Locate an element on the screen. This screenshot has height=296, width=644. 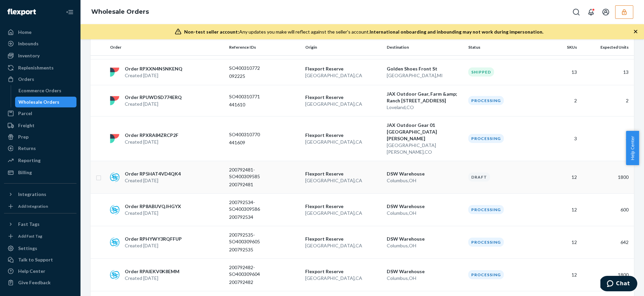
div: Add Integration is located at coordinates (33, 206).